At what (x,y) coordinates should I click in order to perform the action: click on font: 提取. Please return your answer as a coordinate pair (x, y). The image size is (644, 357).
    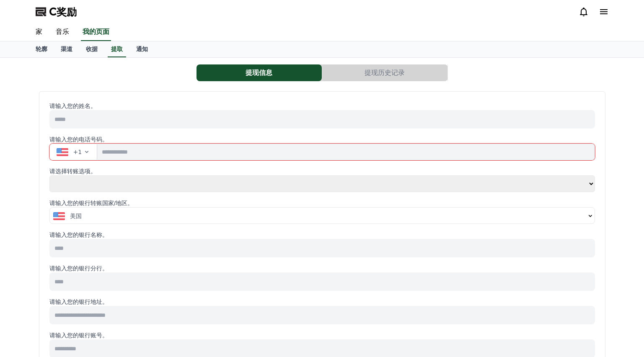
    Looking at the image, I should click on (117, 49).